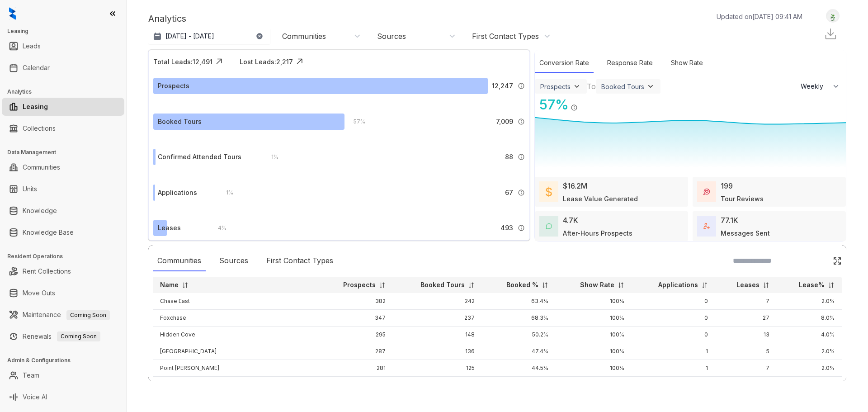  Describe the element at coordinates (727, 186) in the screenshot. I see `div: 199` at that location.